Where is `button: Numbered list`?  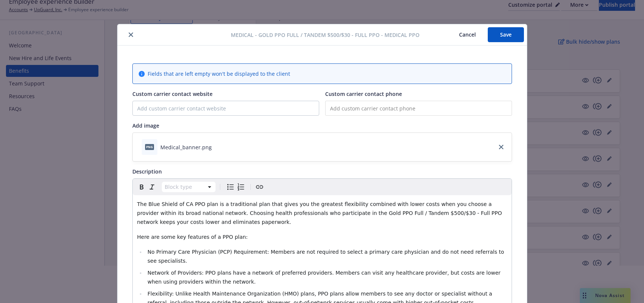
button: Numbered list is located at coordinates (240, 186).